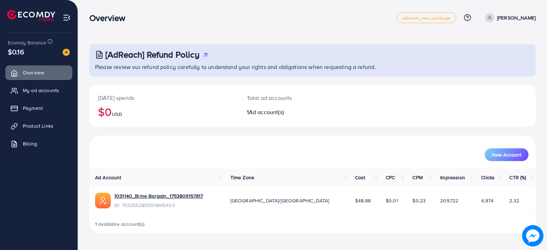 The image size is (547, 250). Describe the element at coordinates (41, 90) in the screenshot. I see `span: My ad accounts` at that location.